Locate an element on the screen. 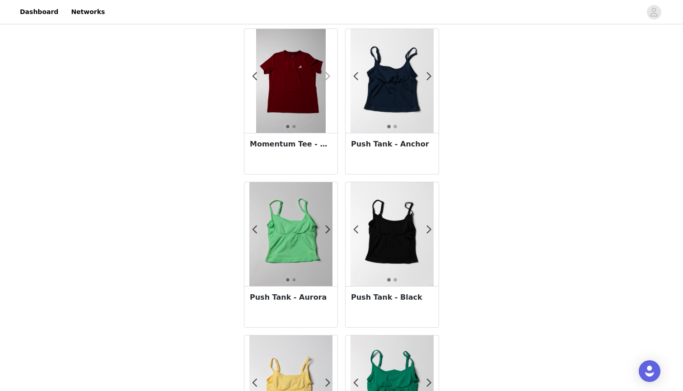  div: avatar is located at coordinates (654, 12).